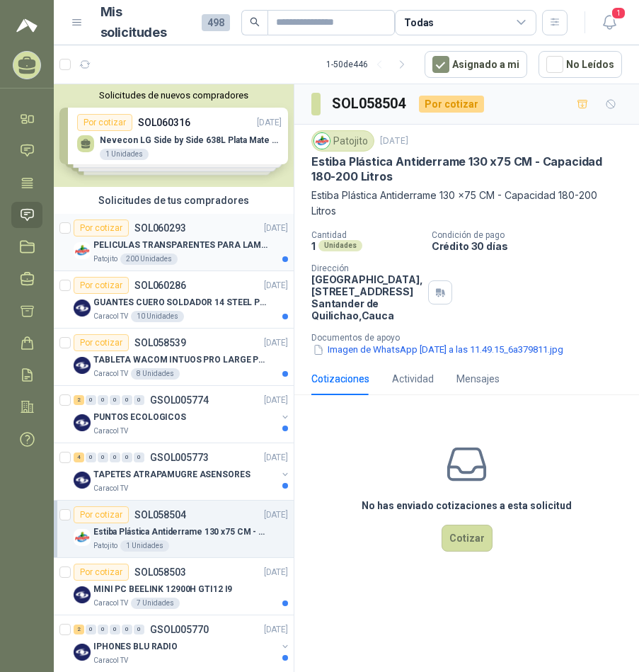  What do you see at coordinates (533, 246) in the screenshot?
I see `p: Crédito 30 días` at bounding box center [533, 246].